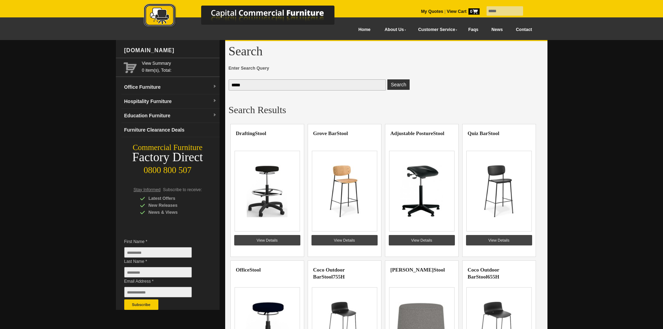 This screenshot has width=663, height=329. I want to click on a: Education Furnituredropdown, so click(171, 116).